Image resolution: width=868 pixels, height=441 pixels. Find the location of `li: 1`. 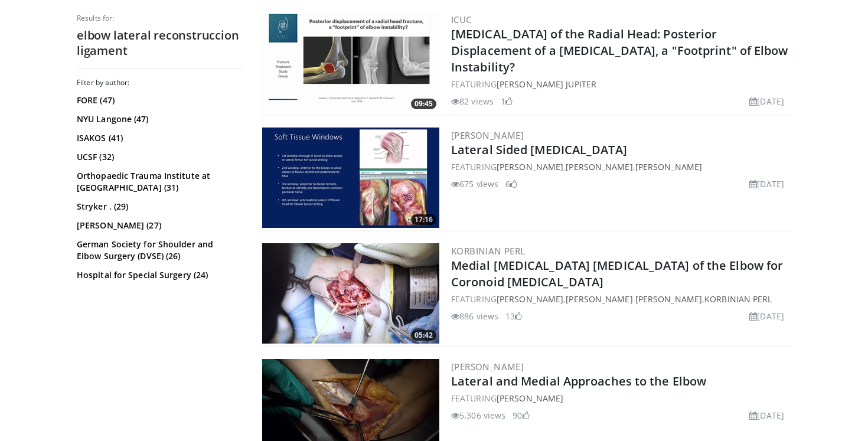

li: 1 is located at coordinates (507, 101).